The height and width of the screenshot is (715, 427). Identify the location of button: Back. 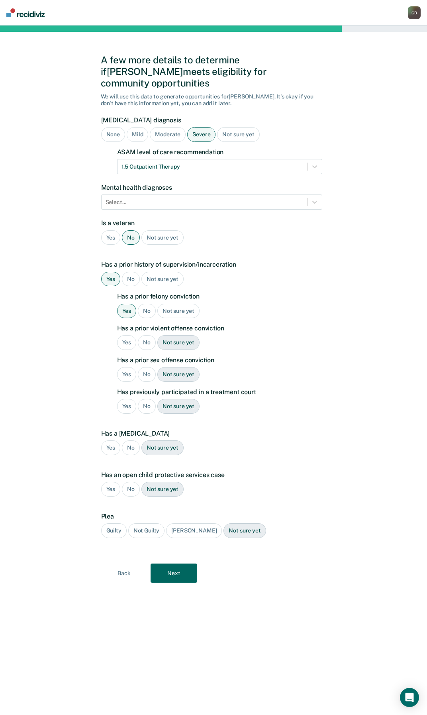
(124, 573).